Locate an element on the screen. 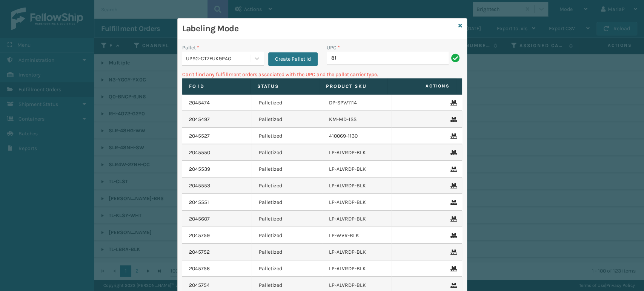 The image size is (644, 291). span: Actions is located at coordinates (421, 86).